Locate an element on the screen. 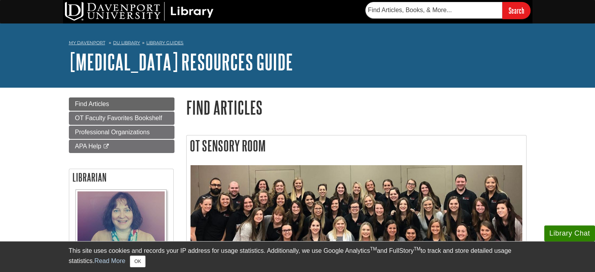  form: Searches DU Library's articles, books, and more is located at coordinates (448, 10).